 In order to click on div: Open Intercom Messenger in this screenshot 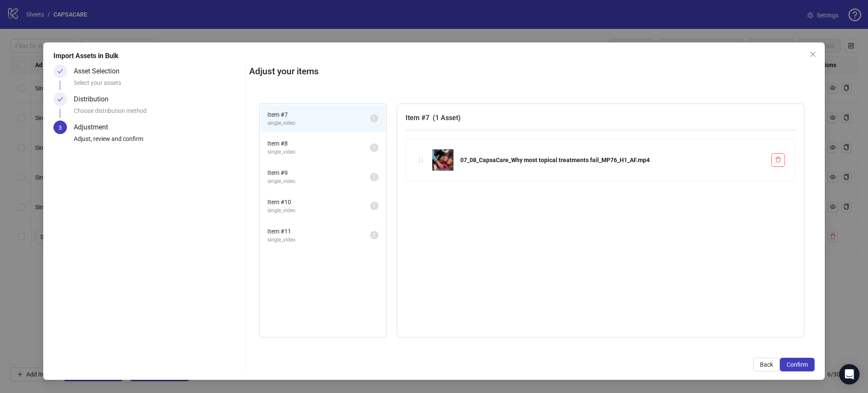, I will do `click(849, 374)`.